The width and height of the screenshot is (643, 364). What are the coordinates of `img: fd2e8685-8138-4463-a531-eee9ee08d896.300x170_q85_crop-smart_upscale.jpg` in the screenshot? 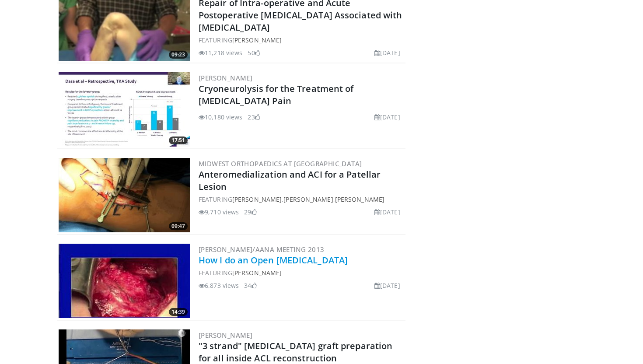 It's located at (124, 109).